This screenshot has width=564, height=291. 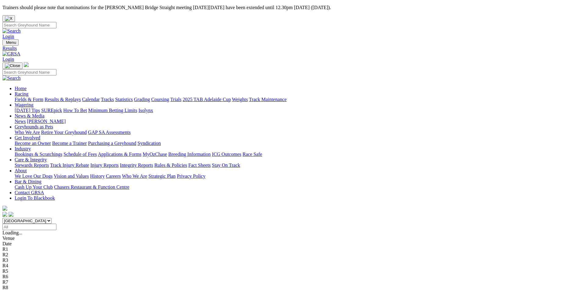 I want to click on a: ICG Outcomes, so click(x=226, y=154).